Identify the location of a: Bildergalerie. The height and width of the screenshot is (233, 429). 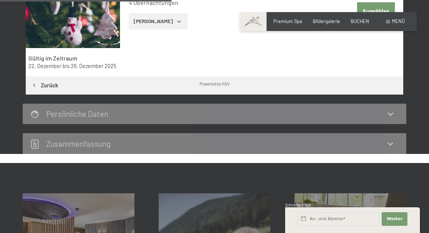
(326, 21).